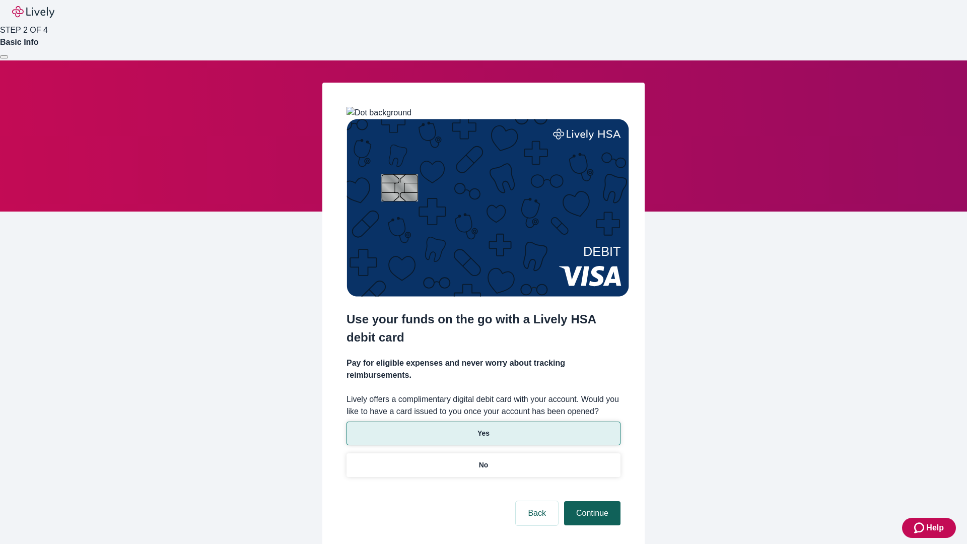  What do you see at coordinates (592, 513) in the screenshot?
I see `button: Continue` at bounding box center [592, 513].